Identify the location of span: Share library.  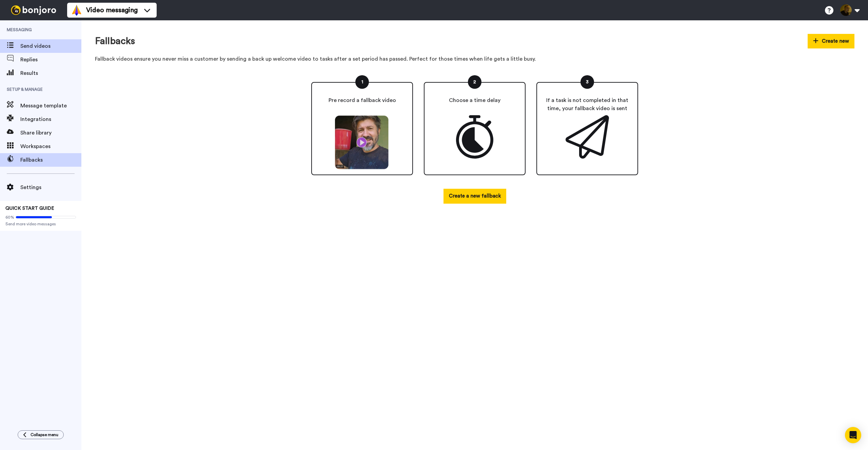
(51, 133).